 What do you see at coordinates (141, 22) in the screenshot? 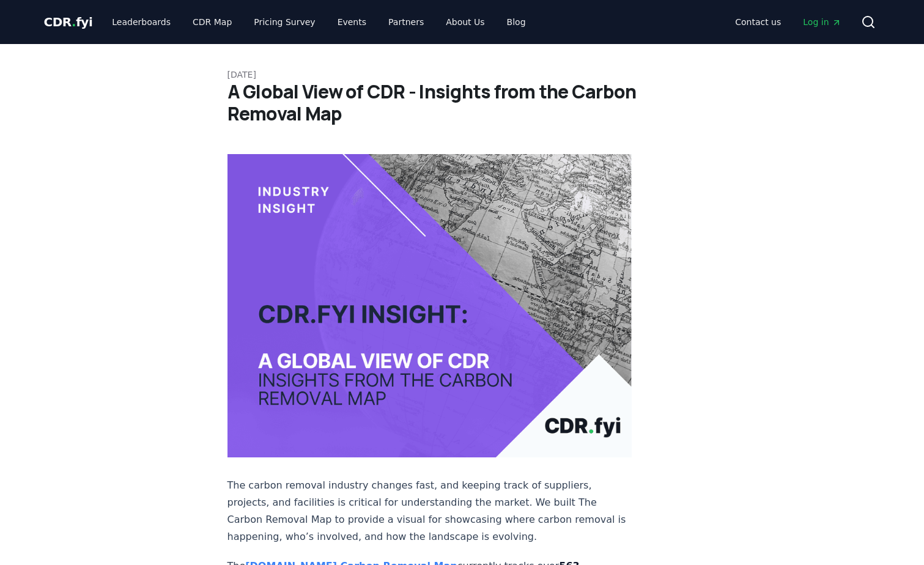
I see `a: Leaderboards` at bounding box center [141, 22].